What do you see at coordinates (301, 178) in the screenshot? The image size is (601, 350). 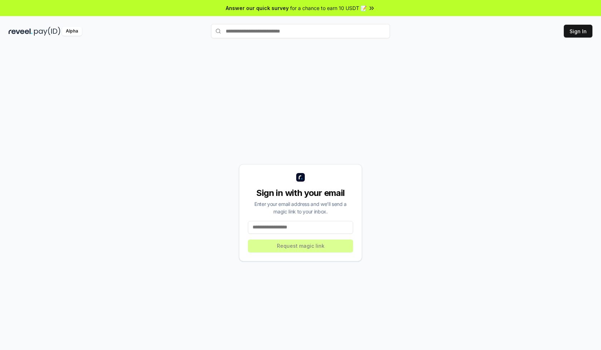 I see `img: logo_small` at bounding box center [301, 178].